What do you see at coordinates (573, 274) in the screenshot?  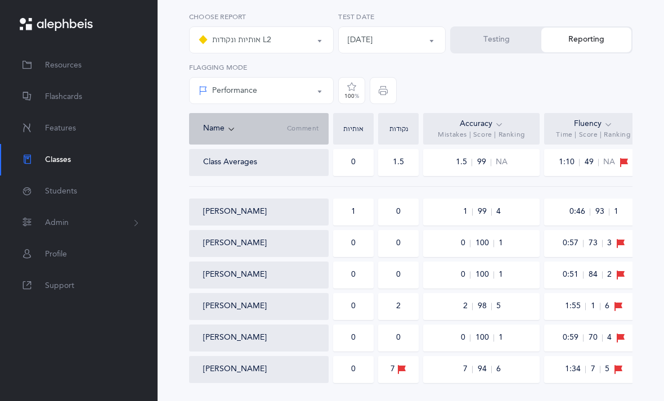 I see `span: 0:51` at bounding box center [573, 274].